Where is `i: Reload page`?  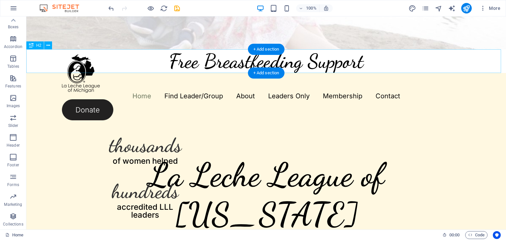 i: Reload page is located at coordinates (164, 8).